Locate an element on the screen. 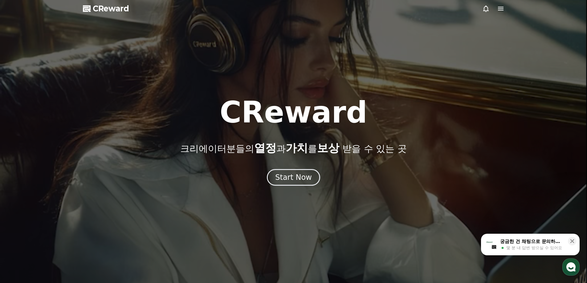 The width and height of the screenshot is (587, 283). span: 보상 is located at coordinates (328, 148).